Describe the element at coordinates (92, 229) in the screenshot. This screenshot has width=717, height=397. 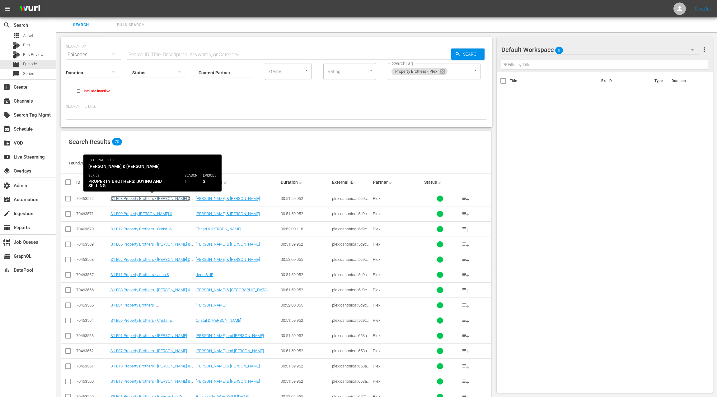
I see `div: 70463570` at that location.